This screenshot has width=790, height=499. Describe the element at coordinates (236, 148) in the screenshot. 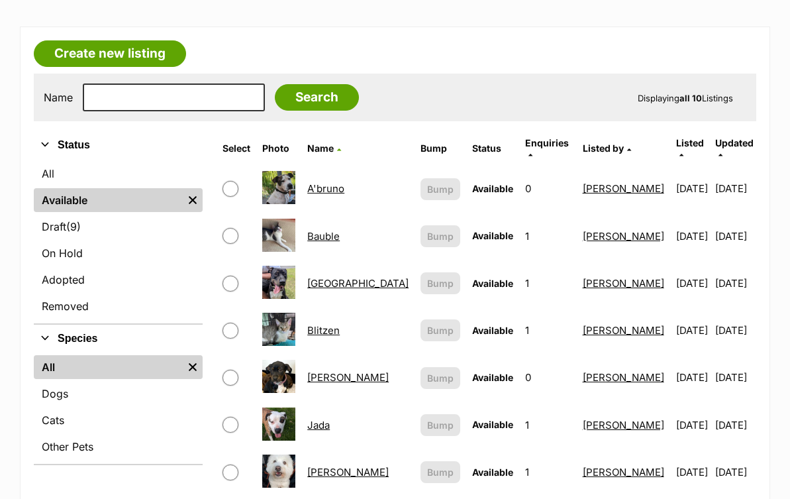

I see `th: Select` at that location.